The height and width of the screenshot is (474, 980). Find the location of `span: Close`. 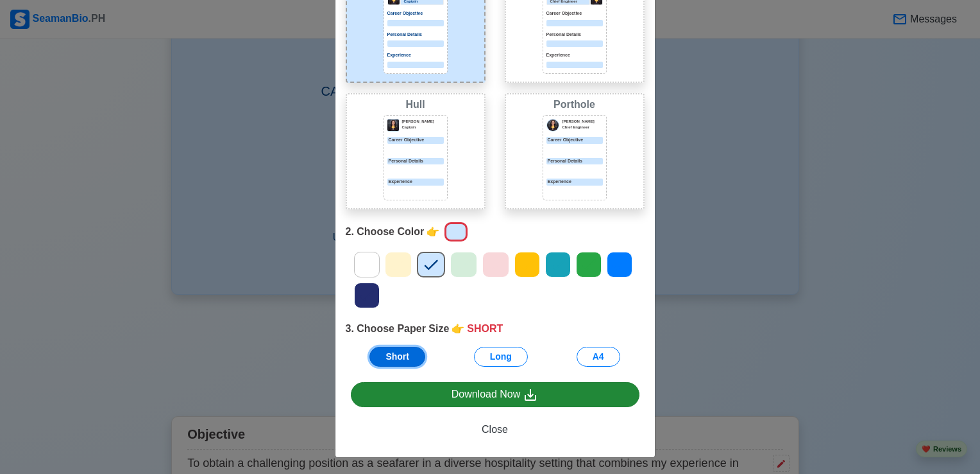

span: Close is located at coordinates (494, 428).